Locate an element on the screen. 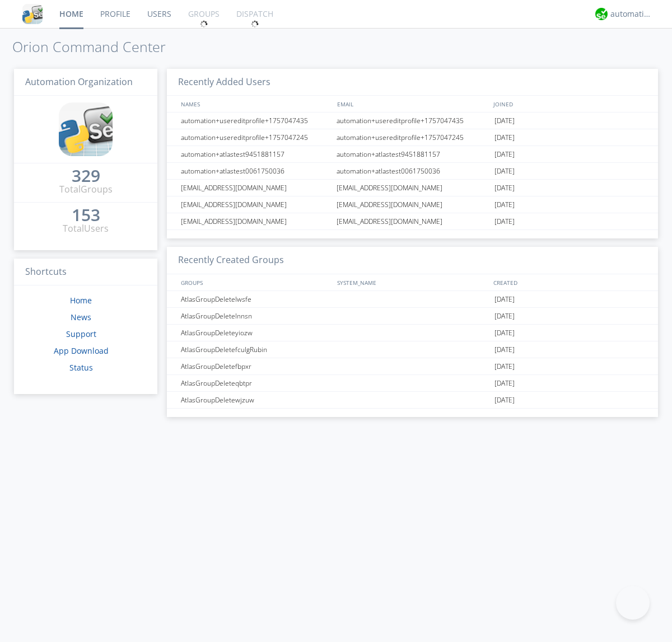  div: NAMES is located at coordinates (255, 104).